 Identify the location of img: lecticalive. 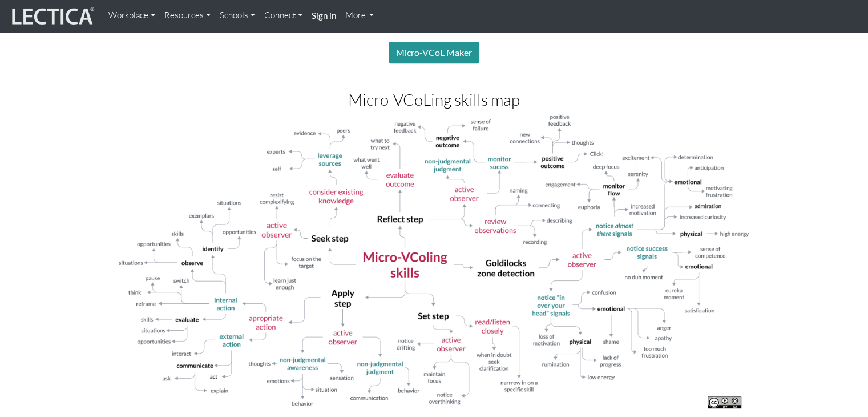
(52, 16).